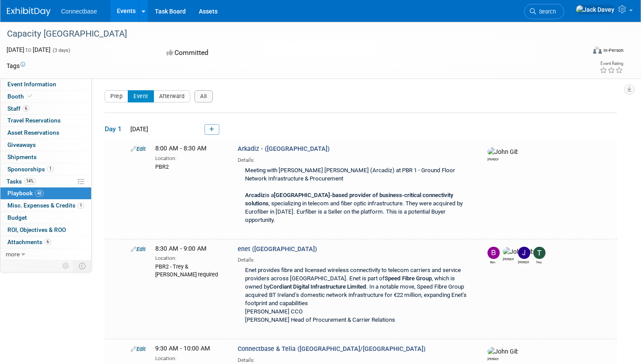 Image resolution: width=641 pixels, height=364 pixels. I want to click on button: Afterward, so click(172, 96).